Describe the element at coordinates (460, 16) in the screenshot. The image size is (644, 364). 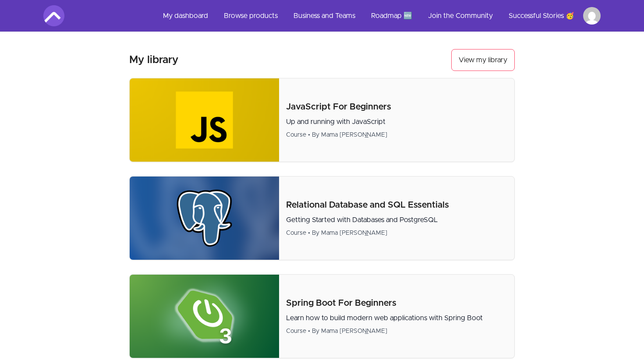
I see `a: Join the Community` at that location.